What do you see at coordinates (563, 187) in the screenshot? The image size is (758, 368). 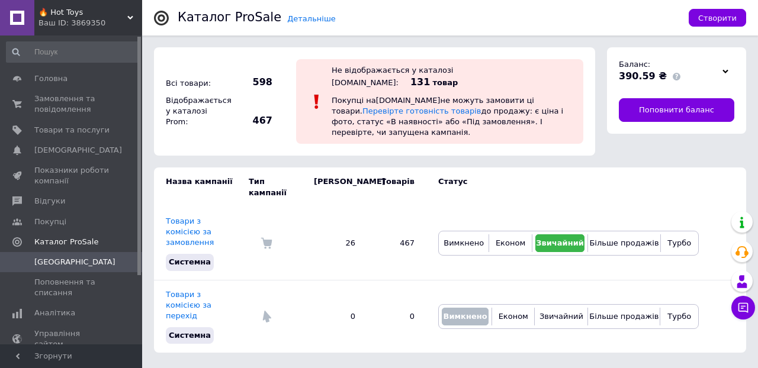 I see `td: Статус` at bounding box center [563, 187].